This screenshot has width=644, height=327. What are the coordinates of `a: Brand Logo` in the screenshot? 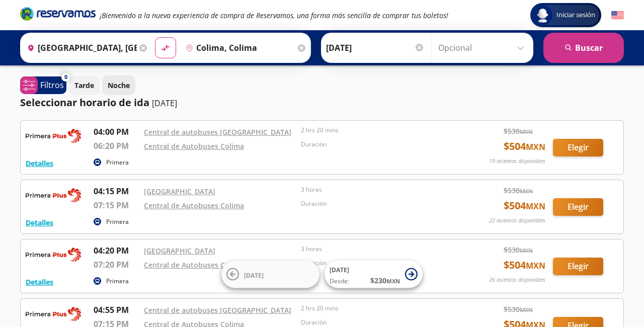 It's located at (58, 15).